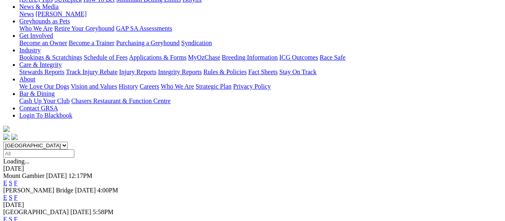 The image size is (505, 221). What do you see at coordinates (144, 28) in the screenshot?
I see `a: GAP SA Assessments` at bounding box center [144, 28].